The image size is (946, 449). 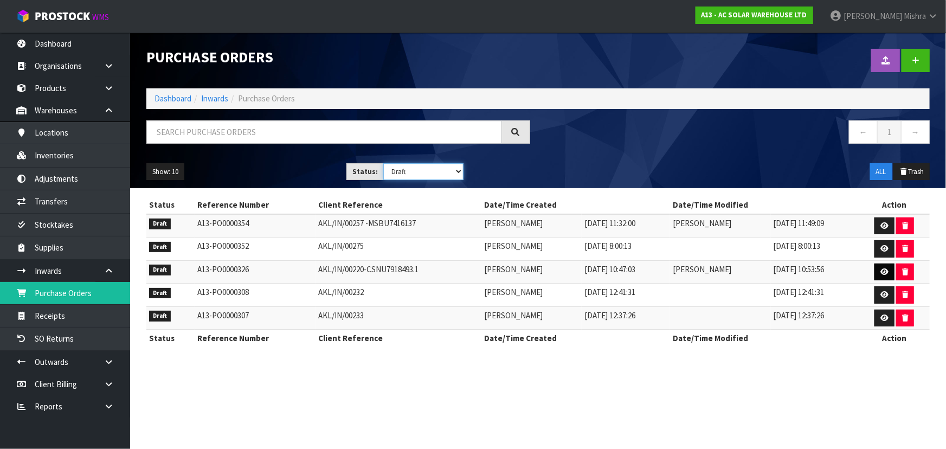 I want to click on span: ProStock, so click(x=62, y=16).